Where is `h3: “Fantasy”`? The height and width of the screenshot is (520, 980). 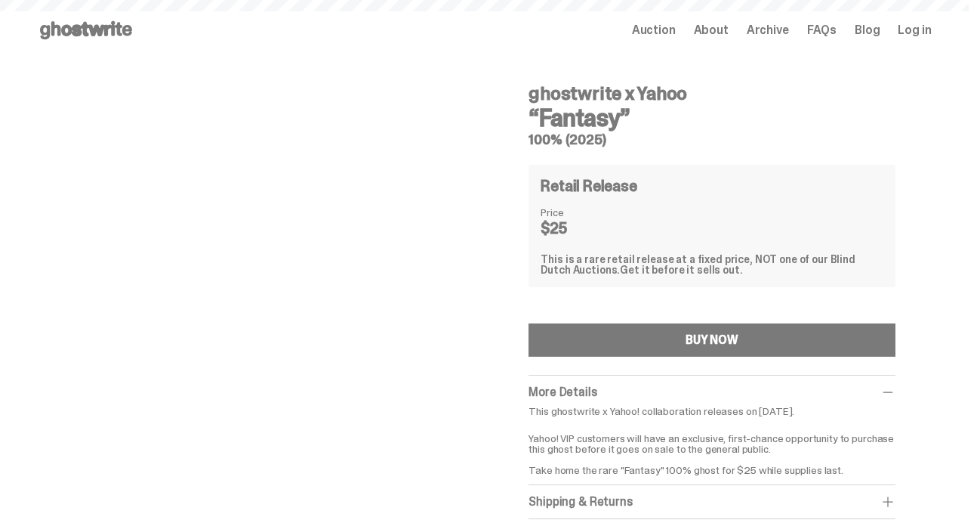
h3: “Fantasy” is located at coordinates (712, 118).